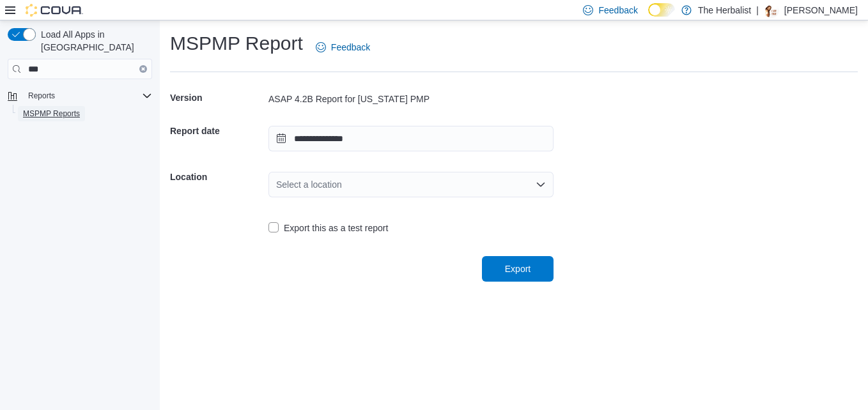 The image size is (868, 410). I want to click on div: Mayra Robinson, so click(772, 11).